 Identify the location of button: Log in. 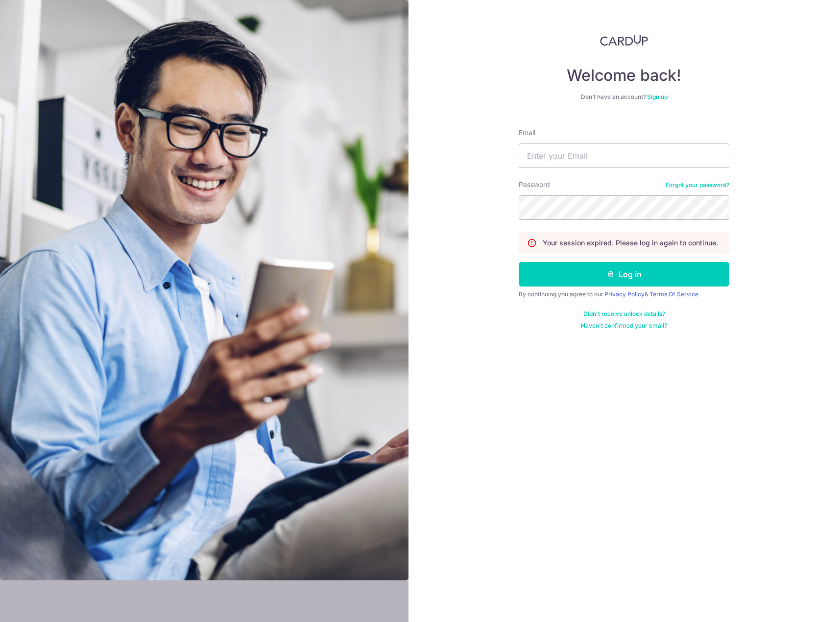
(624, 274).